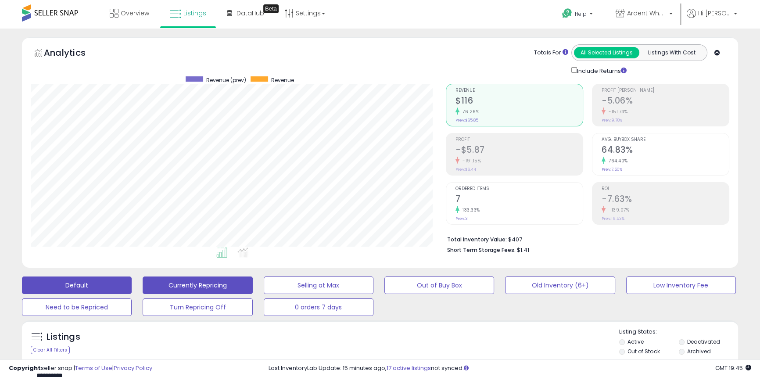  Describe the element at coordinates (477, 239) in the screenshot. I see `b: Total Inventory Value:` at that location.